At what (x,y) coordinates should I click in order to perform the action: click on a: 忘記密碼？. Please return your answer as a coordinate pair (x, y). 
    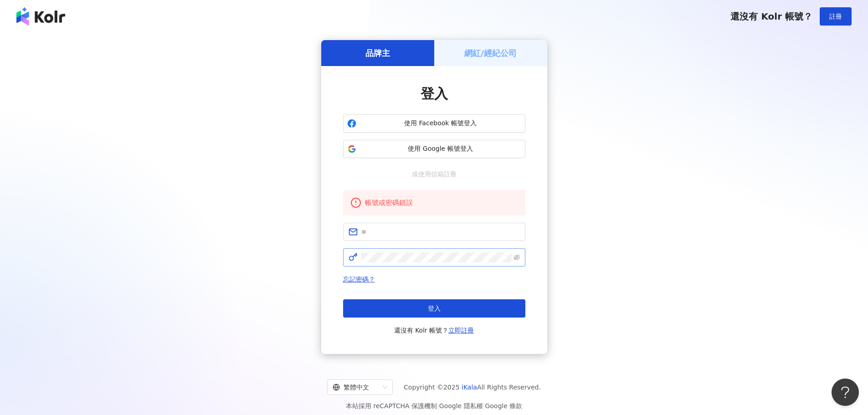
    Looking at the image, I should click on (359, 279).